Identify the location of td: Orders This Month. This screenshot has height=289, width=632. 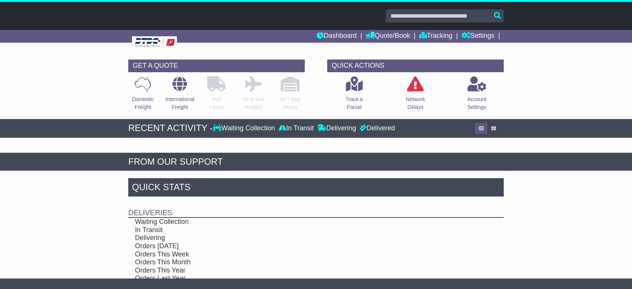
(298, 262).